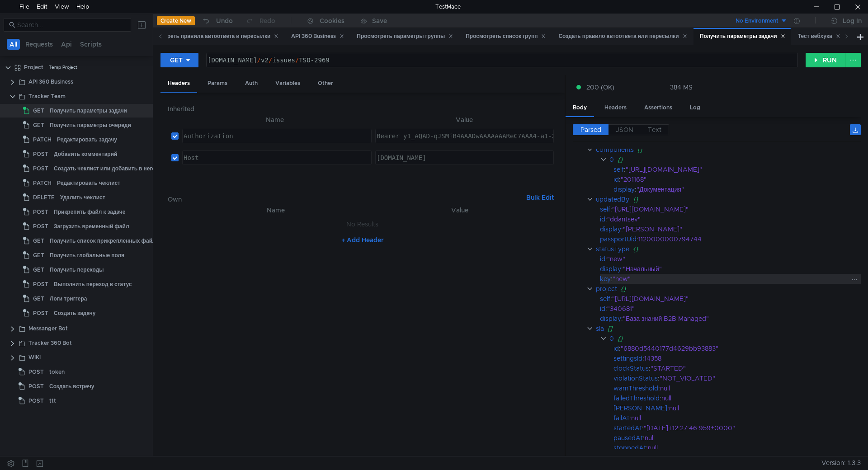 The height and width of the screenshot is (470, 868). What do you see at coordinates (106, 241) in the screenshot?
I see `div: Получить список прикрепленных файлов` at bounding box center [106, 241].